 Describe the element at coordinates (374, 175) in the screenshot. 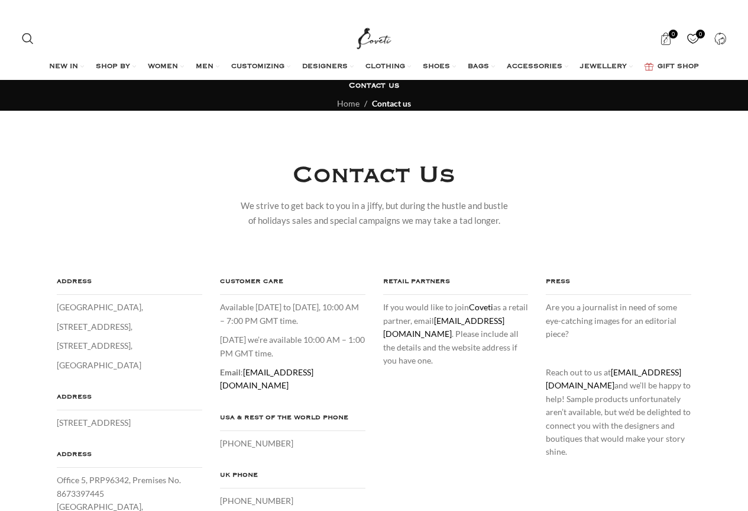

I see `h4: Contact Us` at that location.